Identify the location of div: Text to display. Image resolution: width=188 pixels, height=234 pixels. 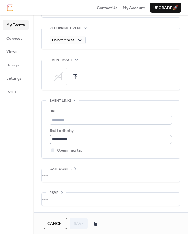
(110, 131).